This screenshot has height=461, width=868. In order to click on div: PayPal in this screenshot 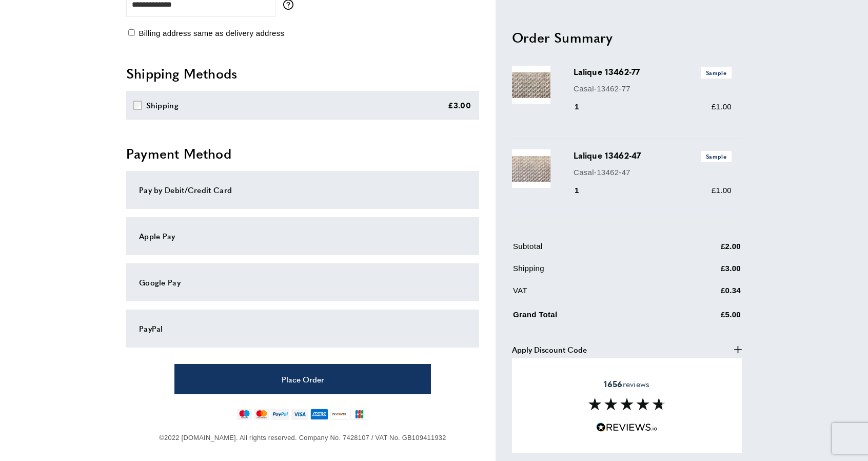, I will do `click(303, 329)`.